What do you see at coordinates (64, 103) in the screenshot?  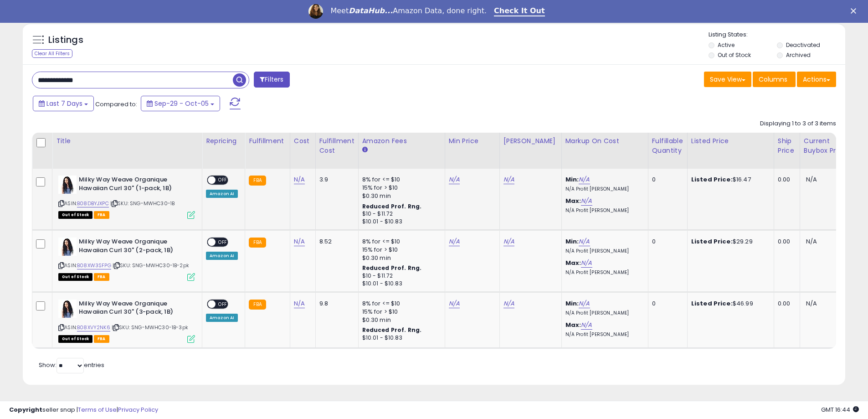 I see `span: Last 7 Days` at bounding box center [64, 103].